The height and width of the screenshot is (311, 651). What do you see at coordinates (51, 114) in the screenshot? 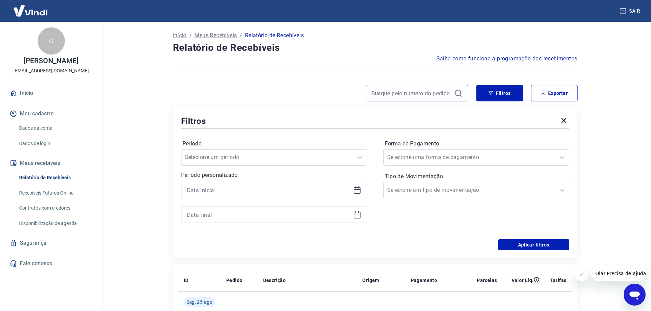
I see `button: Meu cadastro` at bounding box center [51, 114].